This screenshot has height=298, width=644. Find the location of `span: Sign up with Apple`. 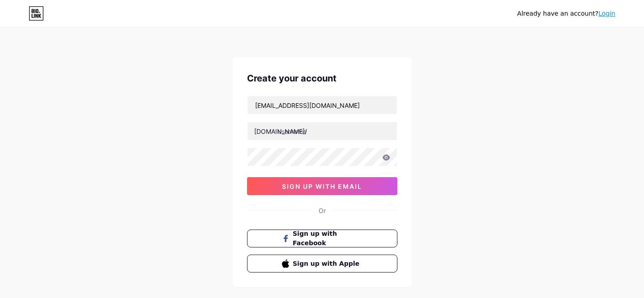

span: Sign up with Apple is located at coordinates (327, 264).